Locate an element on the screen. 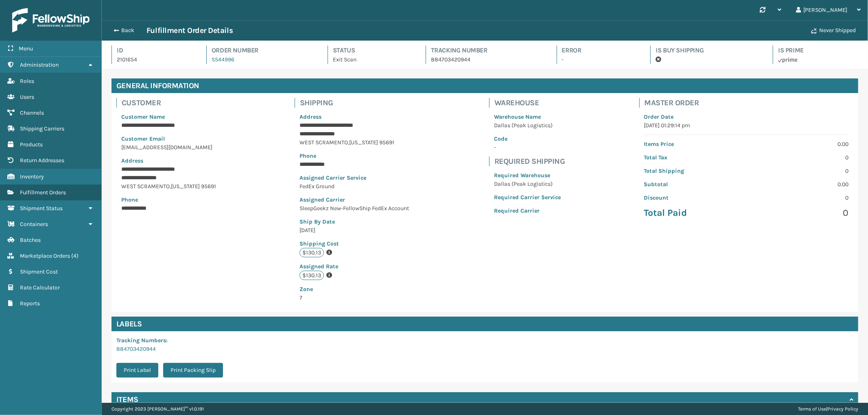  span: Channels is located at coordinates (31, 113).